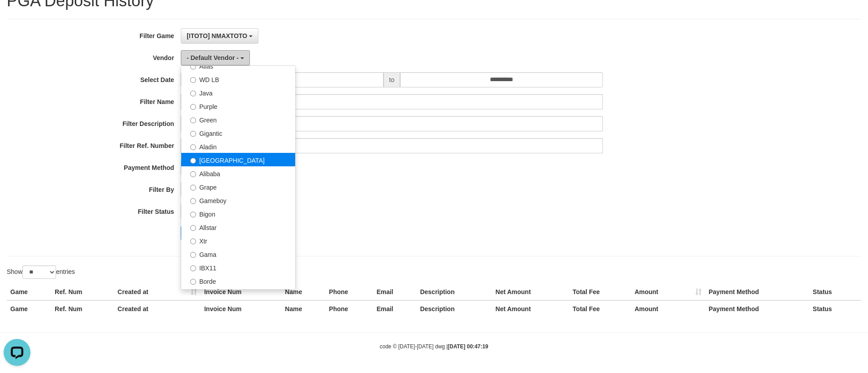  Describe the element at coordinates (213, 58) in the screenshot. I see `span: - Default Vendor -` at that location.